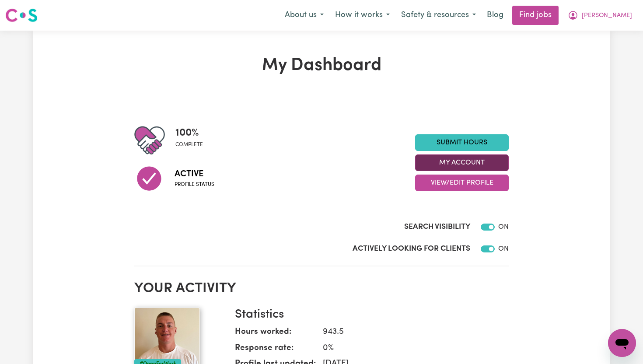 Image resolution: width=643 pixels, height=364 pixels. What do you see at coordinates (362, 15) in the screenshot?
I see `button: How it works` at bounding box center [362, 15].